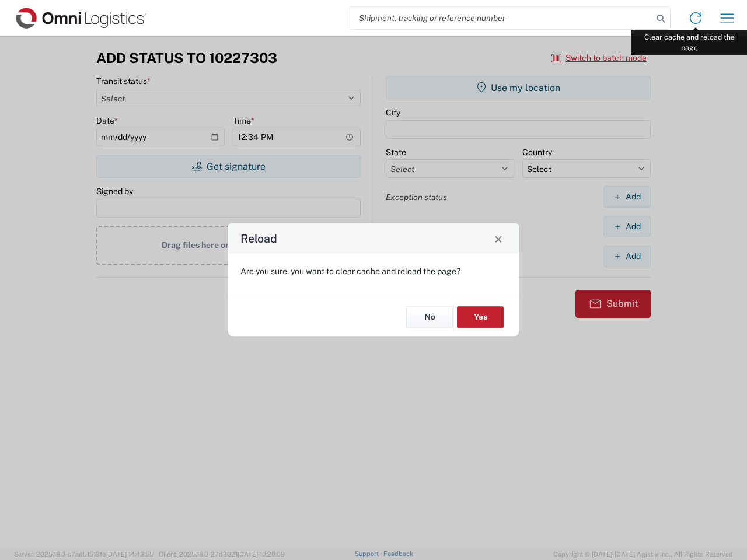 Image resolution: width=747 pixels, height=560 pixels. What do you see at coordinates (499, 239) in the screenshot?
I see `button: Close` at bounding box center [499, 239].